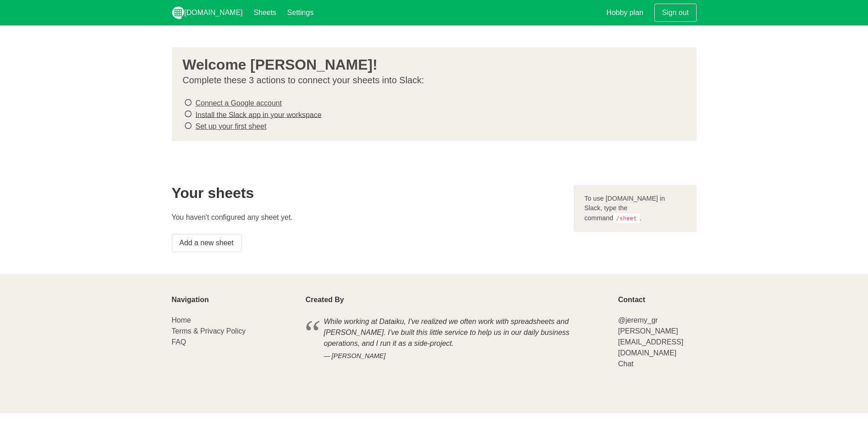 Image resolution: width=868 pixels, height=430 pixels. Describe the element at coordinates (209, 331) in the screenshot. I see `a: Terms & Privacy Policy` at that location.